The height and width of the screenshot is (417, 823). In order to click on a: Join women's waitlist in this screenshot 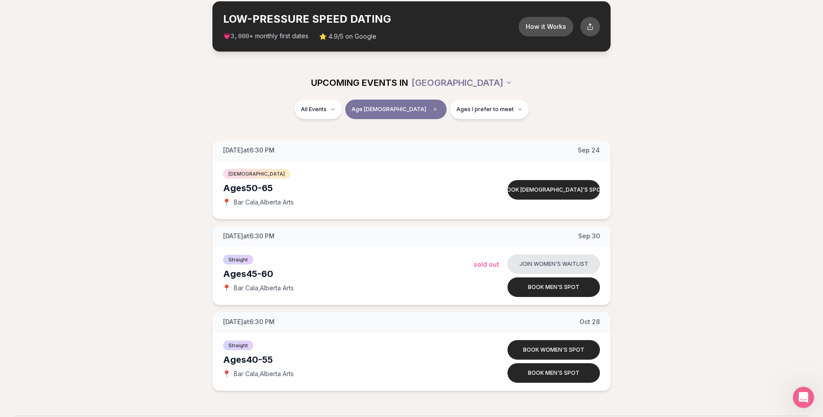, I will do `click(553, 264)`.